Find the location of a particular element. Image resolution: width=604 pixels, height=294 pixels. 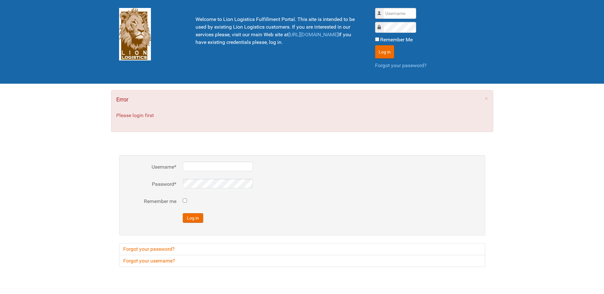

p: Welcome to Lion Logistics Fulfillment Portal. This site is intended to be used by existing Lion L... is located at coordinates (277, 31).